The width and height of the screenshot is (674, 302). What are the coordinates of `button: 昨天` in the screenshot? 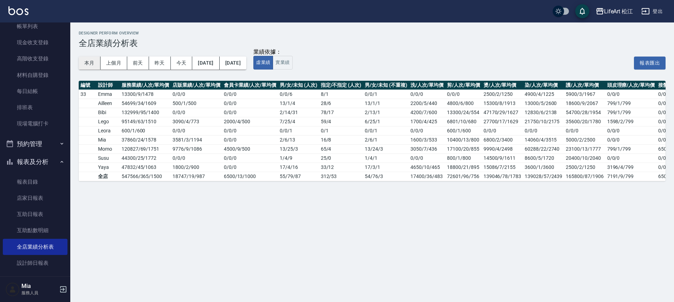 It's located at (160, 63).